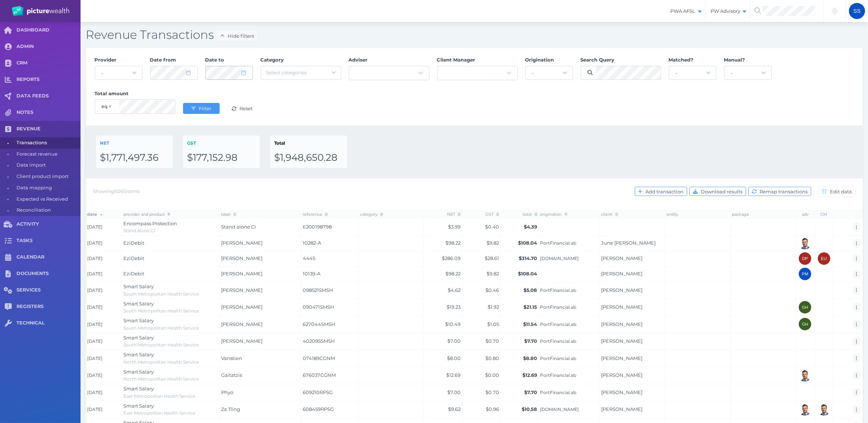 Image resolution: width=868 pixels, height=423 pixels. Describe the element at coordinates (330, 324) in the screenshot. I see `td: 627044SMSH` at that location.